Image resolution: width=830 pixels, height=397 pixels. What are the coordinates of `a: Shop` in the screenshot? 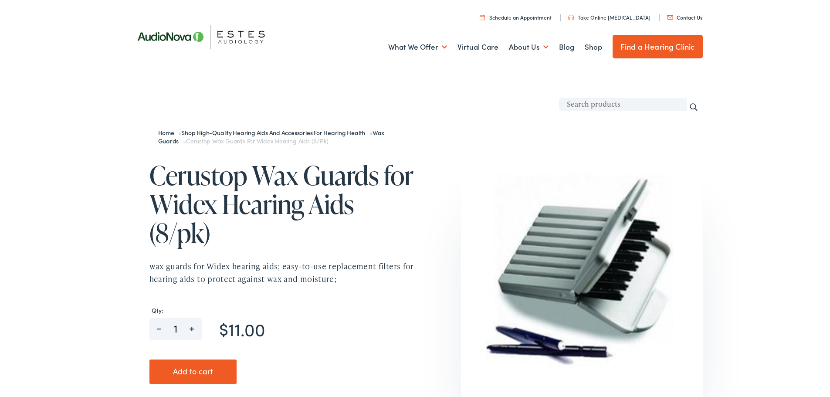 It's located at (593, 47).